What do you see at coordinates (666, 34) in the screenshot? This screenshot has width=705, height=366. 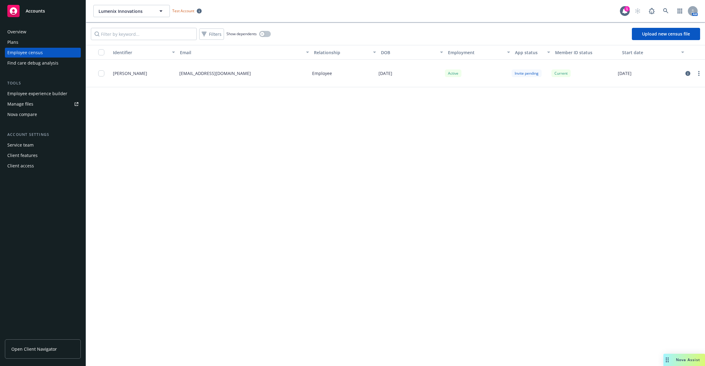 I see `a: Upload new census file` at bounding box center [666, 34].